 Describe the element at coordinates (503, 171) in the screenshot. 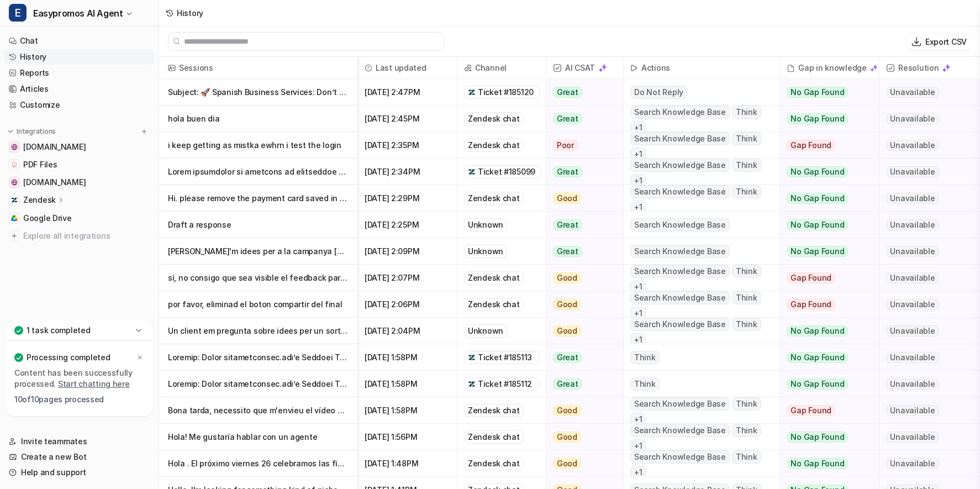

I see `a: Ticket #185099` at that location.